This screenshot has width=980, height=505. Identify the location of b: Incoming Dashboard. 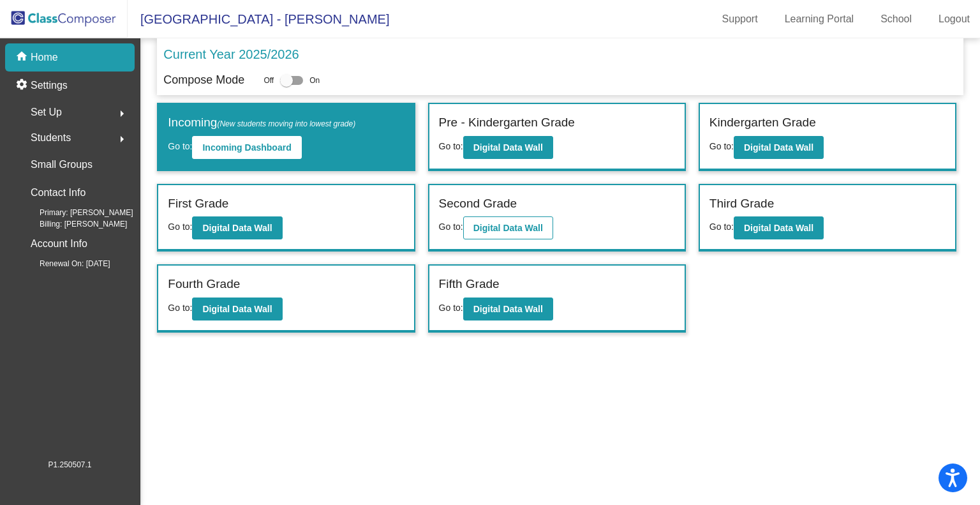
(246, 147).